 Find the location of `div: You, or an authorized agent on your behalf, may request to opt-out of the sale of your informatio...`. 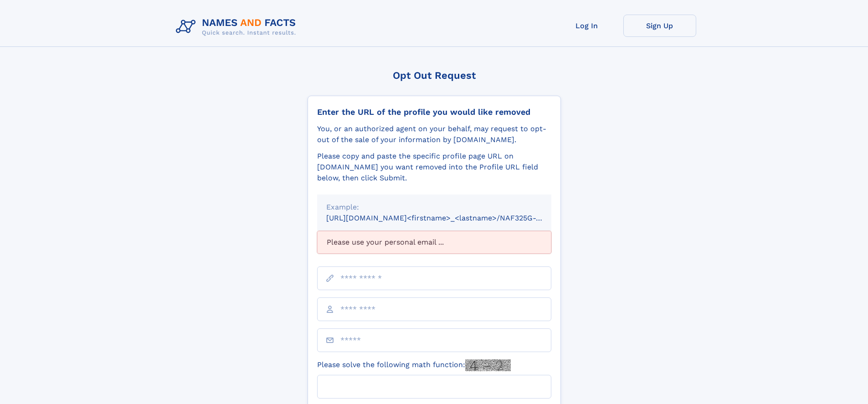

div: You, or an authorized agent on your behalf, may request to opt-out of the sale of your informatio... is located at coordinates (434, 134).